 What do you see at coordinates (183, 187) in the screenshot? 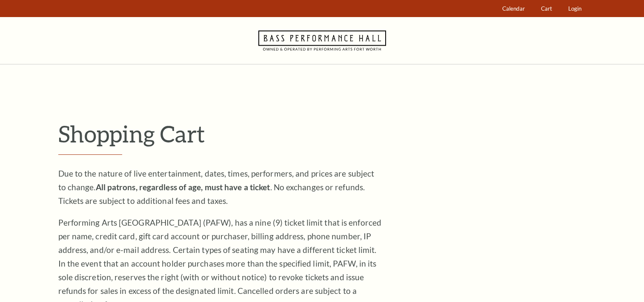
I see `strong: All patrons, regardless of age, must have a ticket` at bounding box center [183, 187].